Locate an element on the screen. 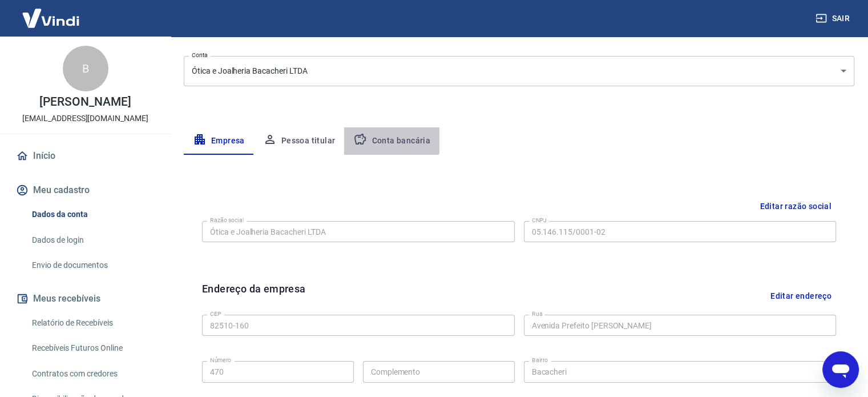 This screenshot has height=397, width=868. a: Recebíveis Futuros Online is located at coordinates (92, 348).